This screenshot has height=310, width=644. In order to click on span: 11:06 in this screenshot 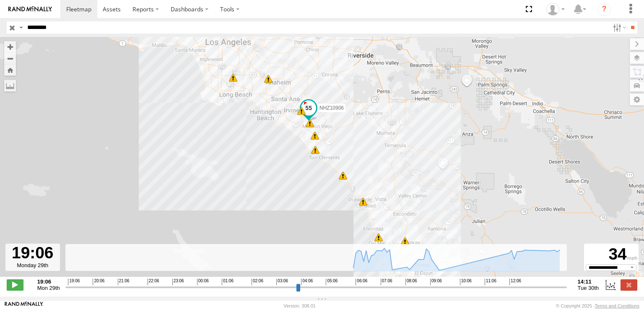, I will do `click(491, 282)`.